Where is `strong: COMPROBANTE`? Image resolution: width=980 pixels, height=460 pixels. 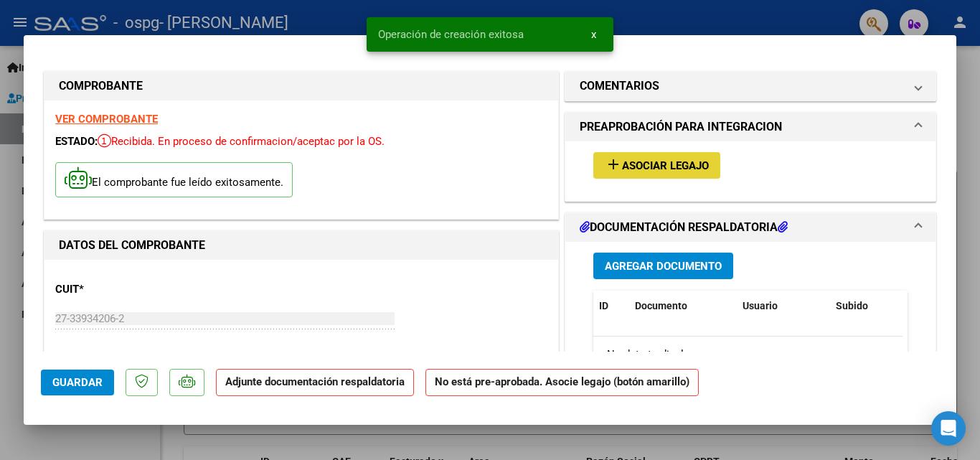
strong: COMPROBANTE is located at coordinates (101, 86).